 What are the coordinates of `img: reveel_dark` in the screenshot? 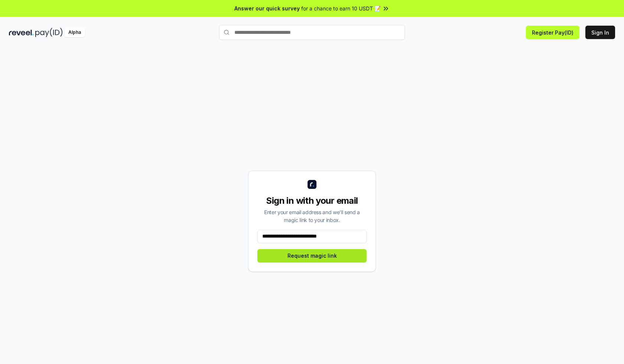 It's located at (21, 33).